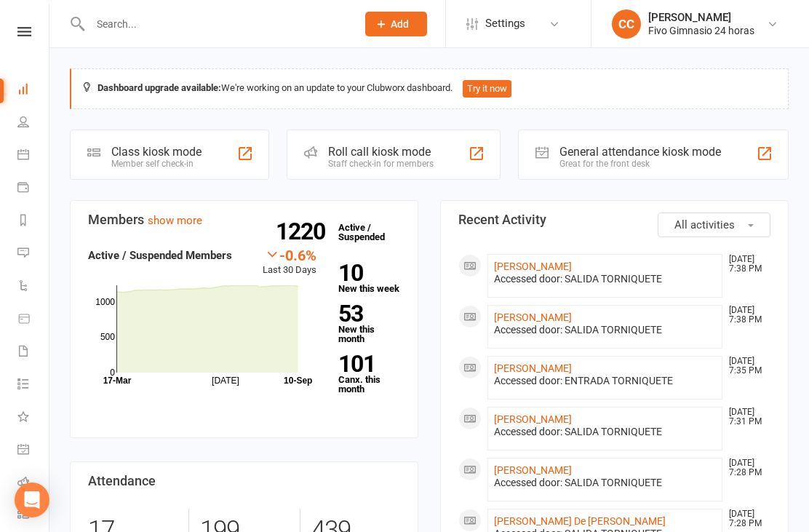 The image size is (809, 532). I want to click on div: We're working on an update to your Clubworx dashboard., so click(429, 89).